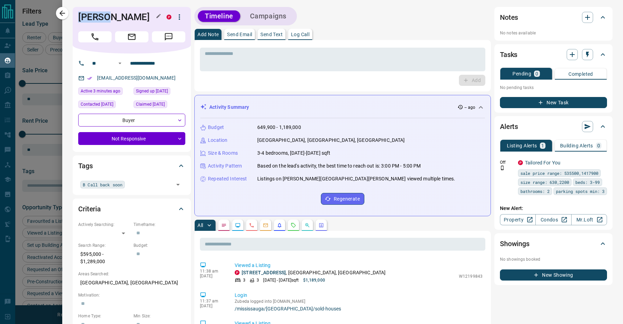 This screenshot has width=623, height=324. Describe the element at coordinates (343, 199) in the screenshot. I see `button: Regenerate` at that location.